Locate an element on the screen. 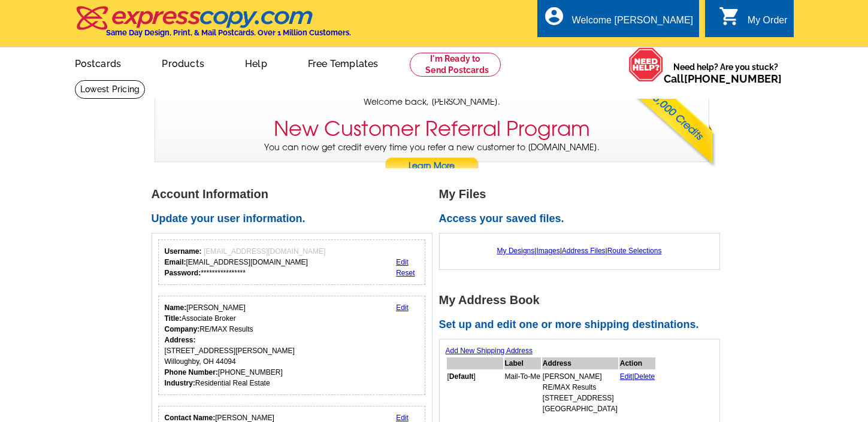  a: My Designs is located at coordinates (516, 251).